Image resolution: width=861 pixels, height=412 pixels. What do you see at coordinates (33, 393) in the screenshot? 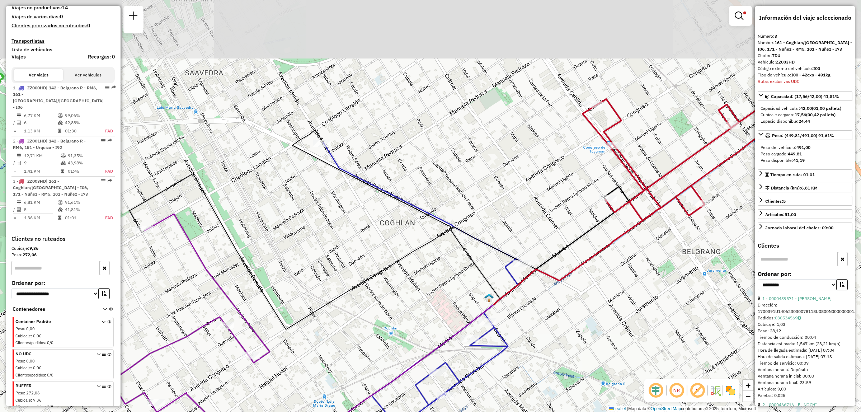
I see `span: 272,06` at bounding box center [33, 393].